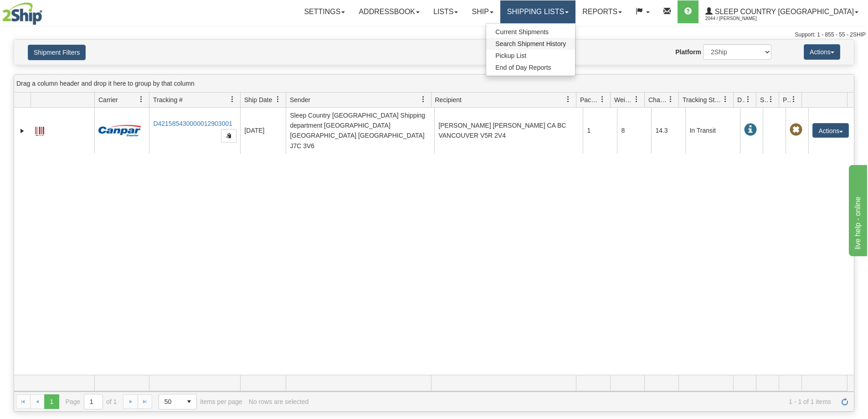 This screenshot has height=419, width=868. Describe the element at coordinates (589, 100) in the screenshot. I see `span: Packages` at that location.